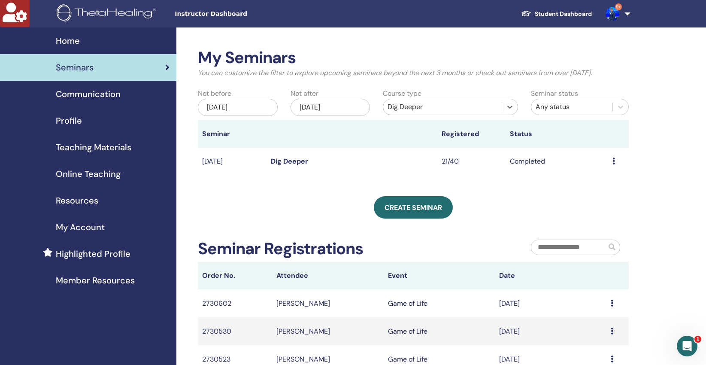 The image size is (706, 365). I want to click on th: Registered, so click(471, 134).